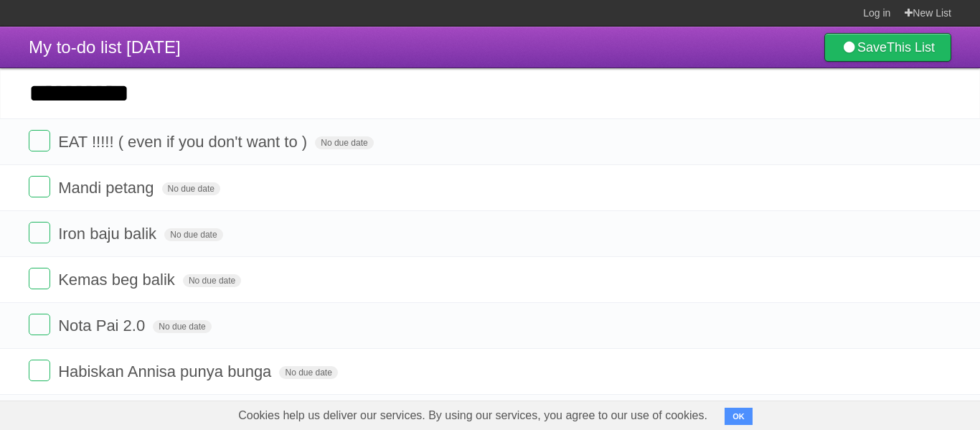 The image size is (980, 430). Describe the element at coordinates (166, 371) in the screenshot. I see `span: Habiskan Annisa punya bunga` at that location.